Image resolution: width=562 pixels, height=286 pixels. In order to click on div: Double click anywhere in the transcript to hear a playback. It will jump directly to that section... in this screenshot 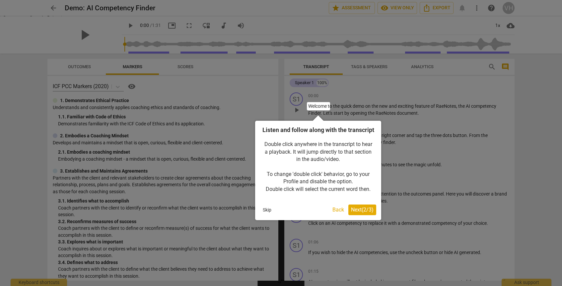, I will do `click(318, 166)`.